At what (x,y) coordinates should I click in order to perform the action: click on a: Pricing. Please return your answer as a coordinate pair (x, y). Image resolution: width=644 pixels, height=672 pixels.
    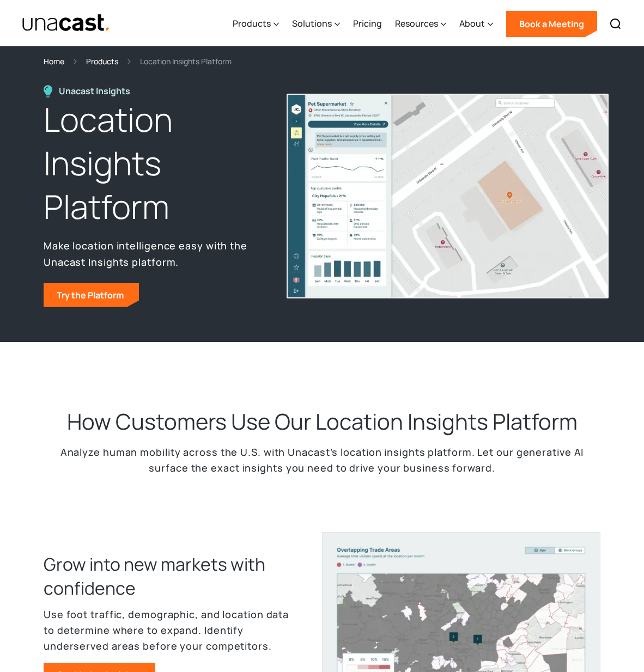
    Looking at the image, I should click on (367, 24).